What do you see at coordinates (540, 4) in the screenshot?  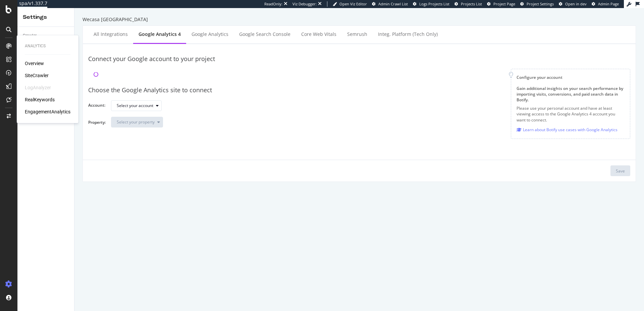 I see `span: Project Settings` at bounding box center [540, 4].